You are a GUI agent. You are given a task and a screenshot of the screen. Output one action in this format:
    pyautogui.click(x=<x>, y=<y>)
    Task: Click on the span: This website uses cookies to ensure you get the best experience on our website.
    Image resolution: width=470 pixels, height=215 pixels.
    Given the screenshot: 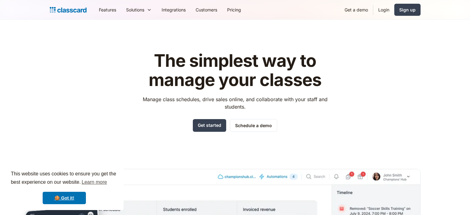 What is the action you would take?
    pyautogui.click(x=64, y=178)
    